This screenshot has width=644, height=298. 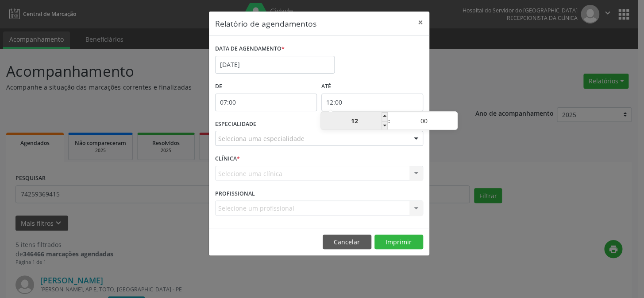 What do you see at coordinates (266, 102) in the screenshot?
I see `input: Selecione o horário inicial` at bounding box center [266, 102].